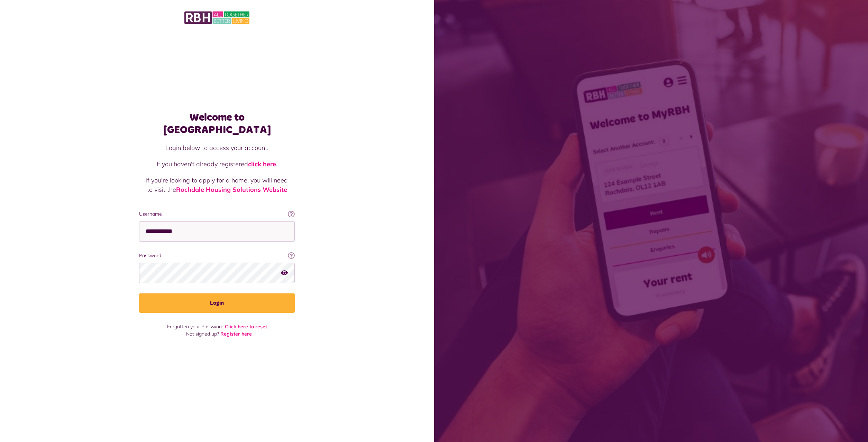 This screenshot has height=442, width=868. Describe the element at coordinates (262, 164) in the screenshot. I see `a: click here` at that location.